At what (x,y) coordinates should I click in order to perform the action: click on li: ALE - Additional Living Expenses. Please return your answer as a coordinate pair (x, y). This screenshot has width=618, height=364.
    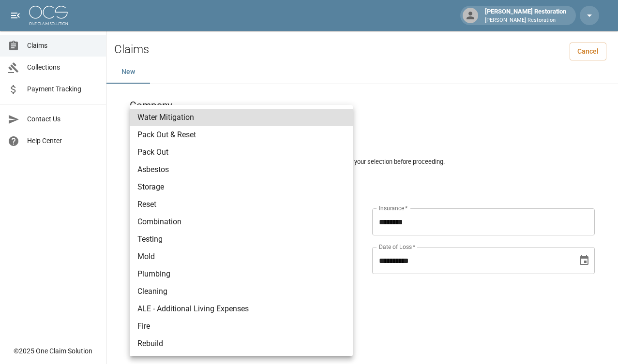
    Looking at the image, I should click on (241, 309).